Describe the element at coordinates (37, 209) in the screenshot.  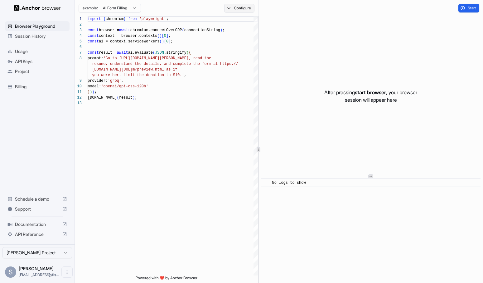
I see `span: Support` at that location.